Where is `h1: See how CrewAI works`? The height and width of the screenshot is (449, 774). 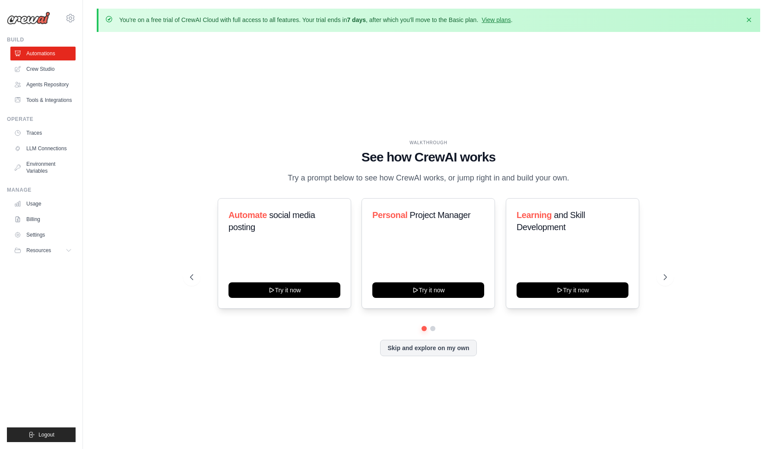 h1: See how CrewAI works is located at coordinates (428, 157).